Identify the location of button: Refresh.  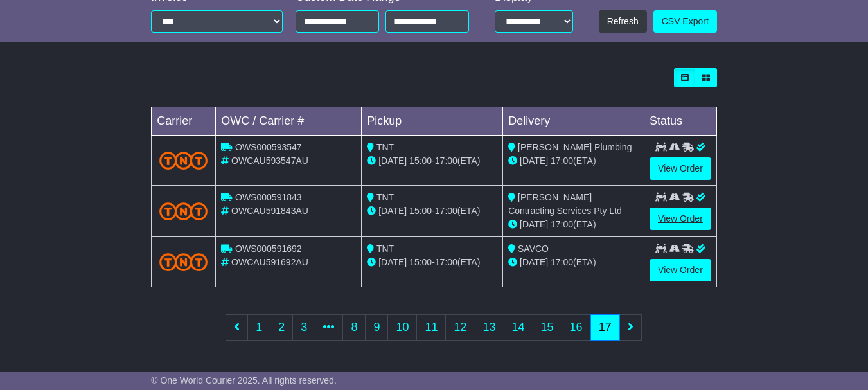
(622, 21).